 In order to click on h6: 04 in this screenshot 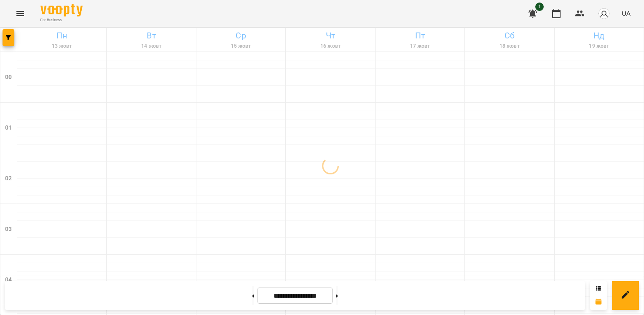, I will do `click(8, 280)`.